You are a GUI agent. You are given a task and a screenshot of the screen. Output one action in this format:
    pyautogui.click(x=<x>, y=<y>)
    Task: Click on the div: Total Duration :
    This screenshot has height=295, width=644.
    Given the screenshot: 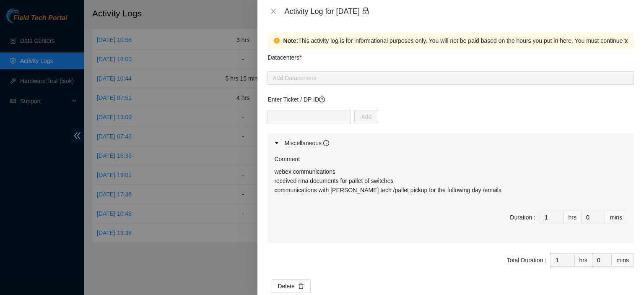 What is the action you would take?
    pyautogui.click(x=527, y=260)
    